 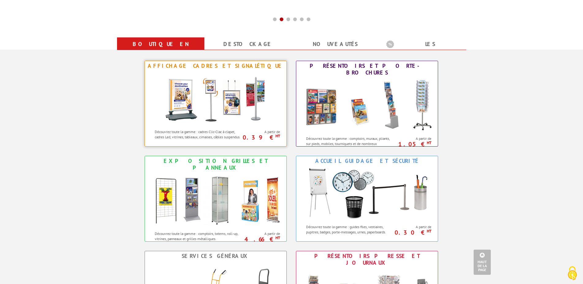 I want to click on div: Accueil Guidage et Sécurité, so click(x=367, y=161).